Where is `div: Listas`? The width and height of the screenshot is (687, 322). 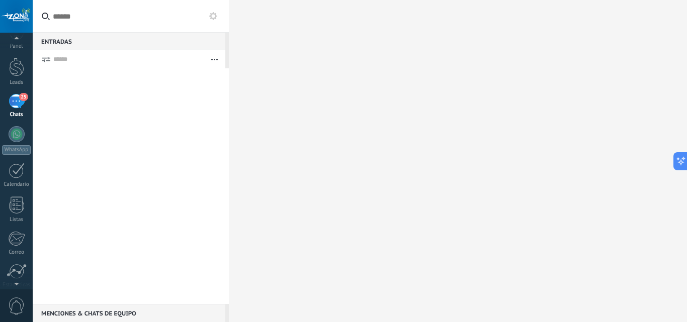 div: Listas is located at coordinates (17, 220).